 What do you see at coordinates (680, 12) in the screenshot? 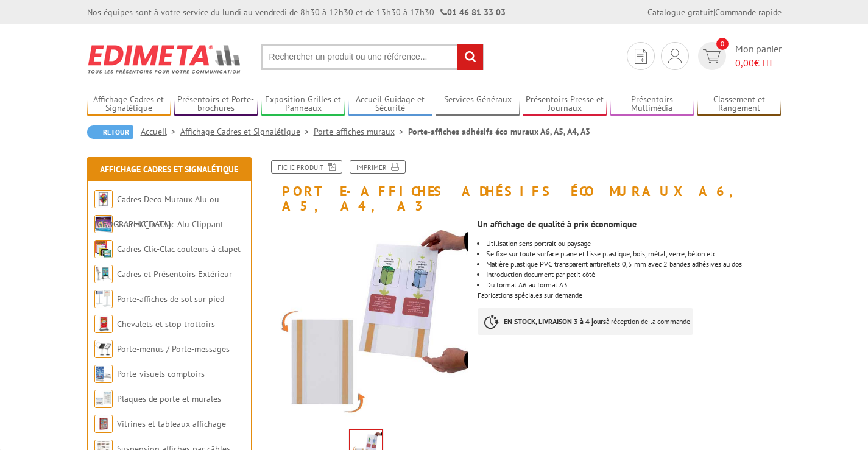
I see `a: Catalogue gratuit` at bounding box center [680, 12].